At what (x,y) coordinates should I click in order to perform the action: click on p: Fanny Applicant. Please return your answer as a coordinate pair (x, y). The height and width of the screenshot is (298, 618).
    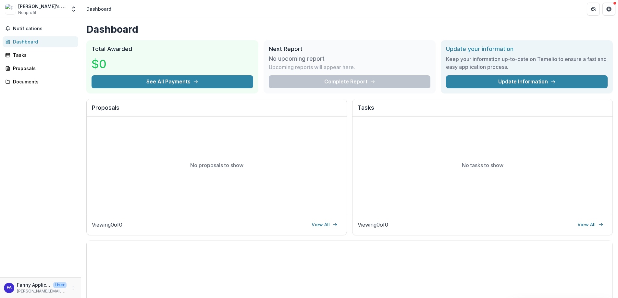
    Looking at the image, I should click on (34, 285).